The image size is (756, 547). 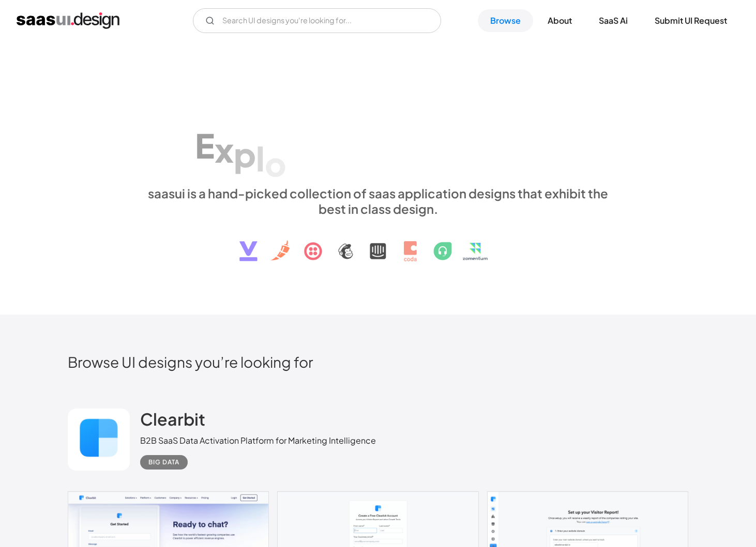 I want to click on div: saasui is a hand-picked collection of saas application designs that exhibit the best in class des..., so click(x=378, y=201).